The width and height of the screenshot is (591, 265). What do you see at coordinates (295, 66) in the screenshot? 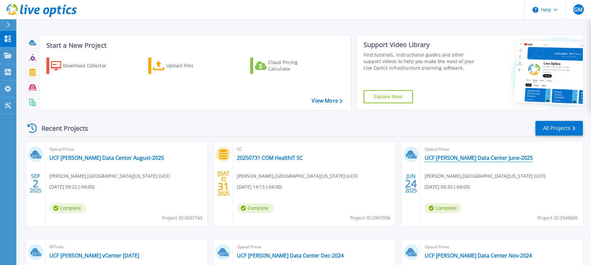
I see `div: Cloud Pricing Calculator` at bounding box center [295, 66].